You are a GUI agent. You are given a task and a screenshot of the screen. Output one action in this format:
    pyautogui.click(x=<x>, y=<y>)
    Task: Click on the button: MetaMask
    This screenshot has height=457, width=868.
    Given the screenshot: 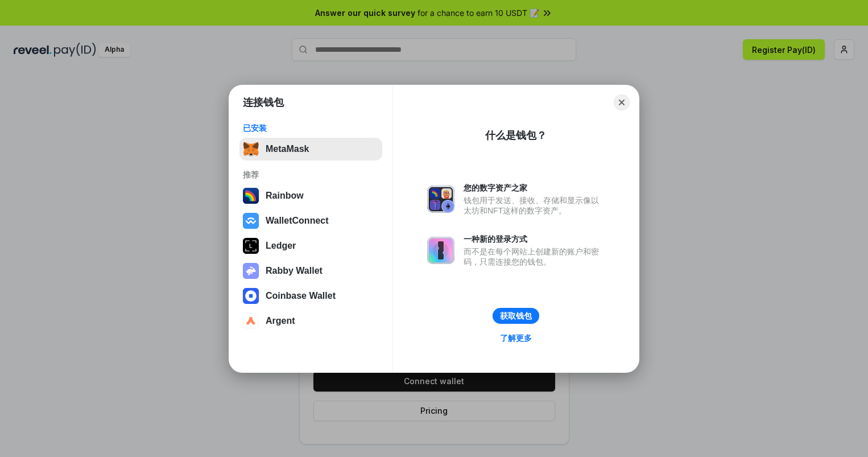 What is the action you would take?
    pyautogui.click(x=311, y=149)
    